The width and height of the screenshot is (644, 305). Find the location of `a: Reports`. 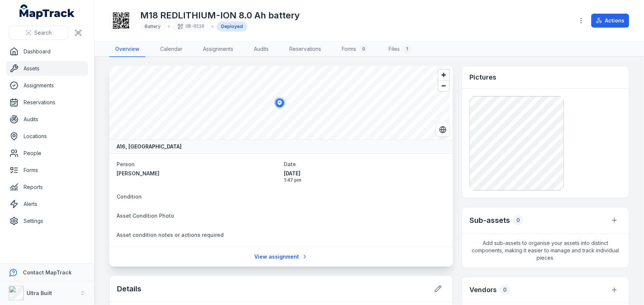

a: Reports is located at coordinates (47, 187).